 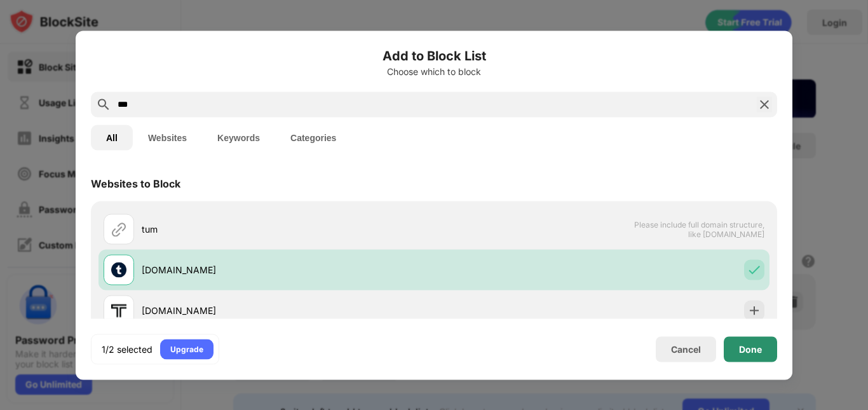 What do you see at coordinates (288, 229) in the screenshot?
I see `div: tum` at bounding box center [288, 229].